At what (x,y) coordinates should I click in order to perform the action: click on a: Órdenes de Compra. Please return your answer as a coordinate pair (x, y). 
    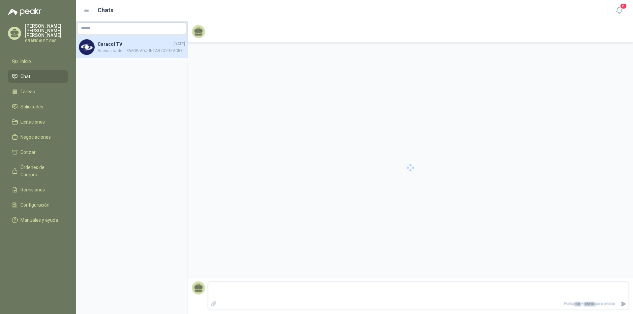
    Looking at the image, I should click on (38, 171).